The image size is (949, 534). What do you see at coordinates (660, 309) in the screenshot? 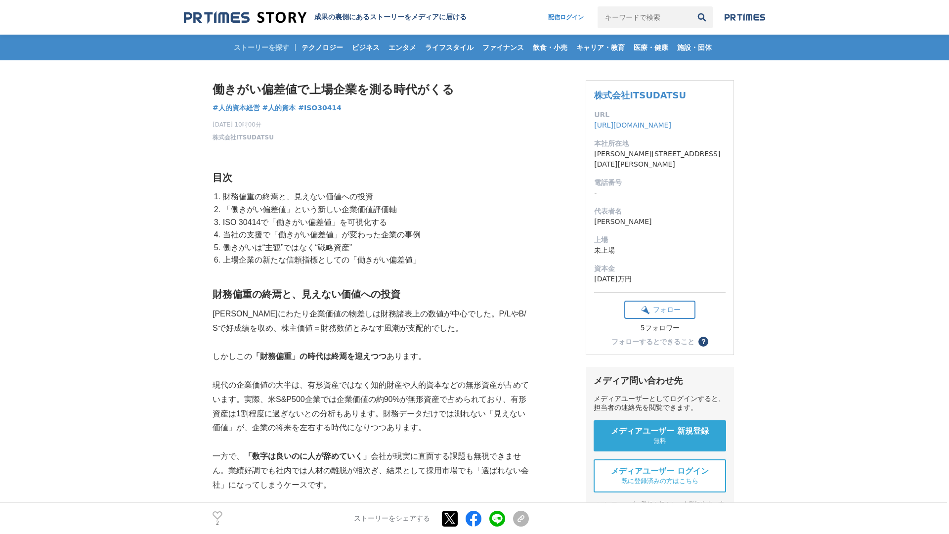
I see `button: フォロー` at bounding box center [660, 309].